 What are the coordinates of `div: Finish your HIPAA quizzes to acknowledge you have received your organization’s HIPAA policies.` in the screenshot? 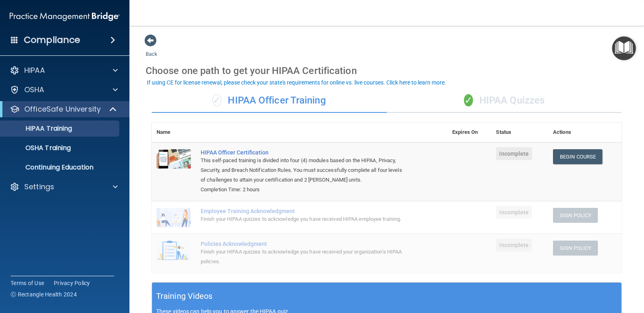 It's located at (304, 257).